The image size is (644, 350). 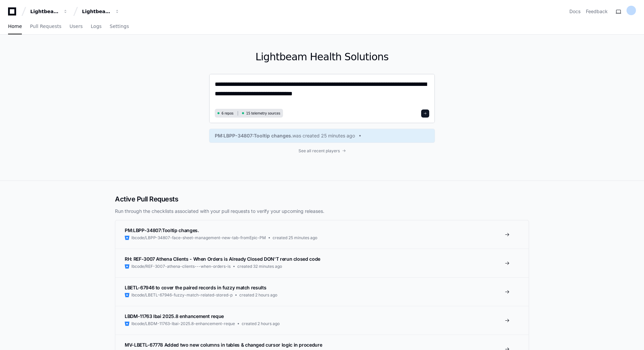 I want to click on span: MV-LBETL-67778 Added two new columns in tables & changed cursor logic in procedure, so click(x=223, y=344).